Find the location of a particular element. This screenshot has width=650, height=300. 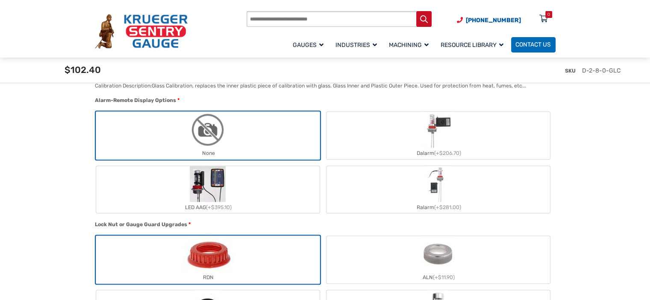

label: RDN is located at coordinates (208, 260).